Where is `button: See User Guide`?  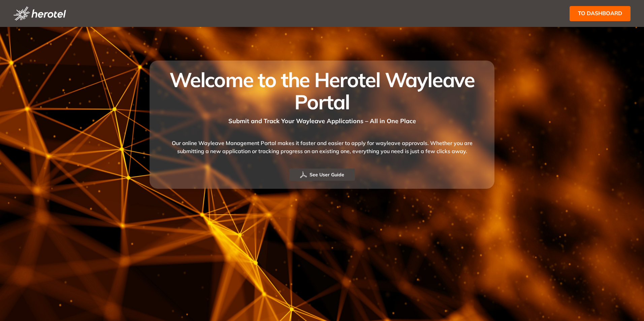
button: See User Guide is located at coordinates (322, 175).